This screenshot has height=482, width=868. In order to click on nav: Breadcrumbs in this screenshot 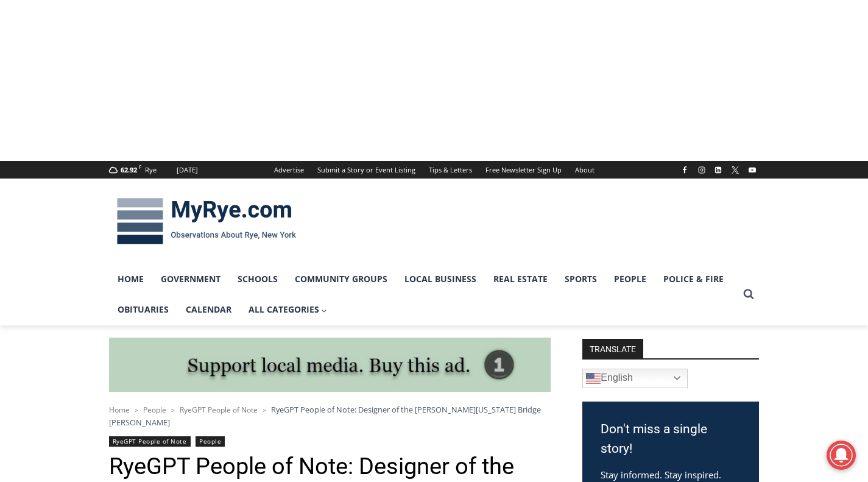, I will do `click(329, 415)`.